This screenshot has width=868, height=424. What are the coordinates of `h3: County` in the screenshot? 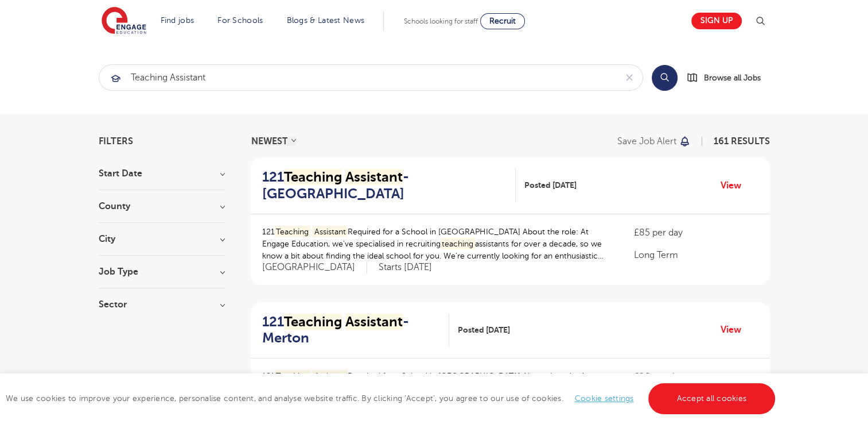 It's located at (162, 206).